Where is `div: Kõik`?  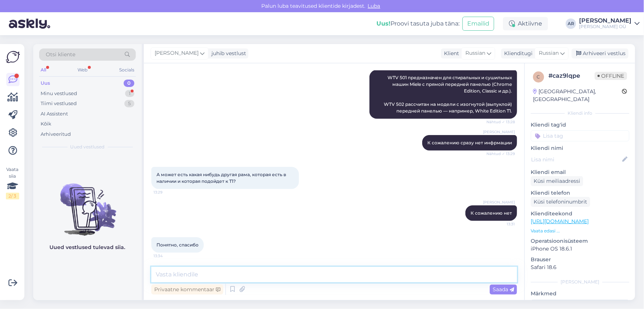
div: Kõik is located at coordinates (46, 124).